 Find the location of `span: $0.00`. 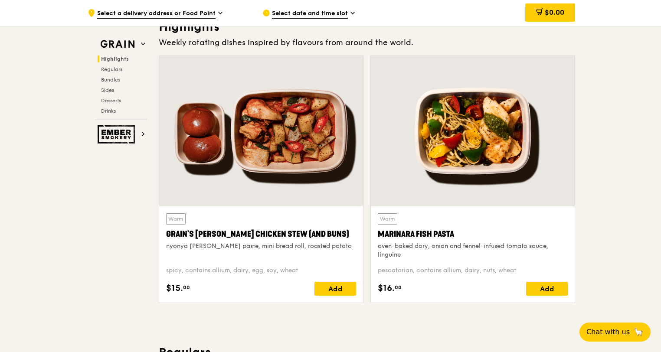

span: $0.00 is located at coordinates (554, 12).